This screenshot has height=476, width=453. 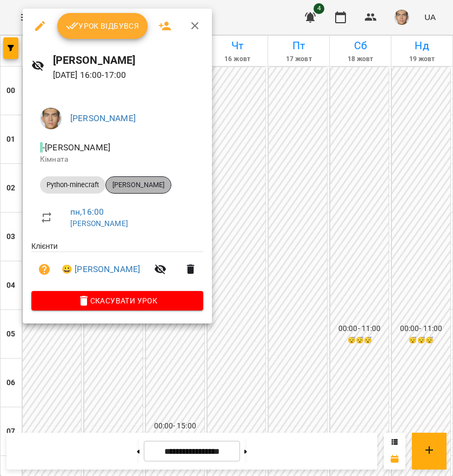 I want to click on p: Кімната, so click(x=117, y=159).